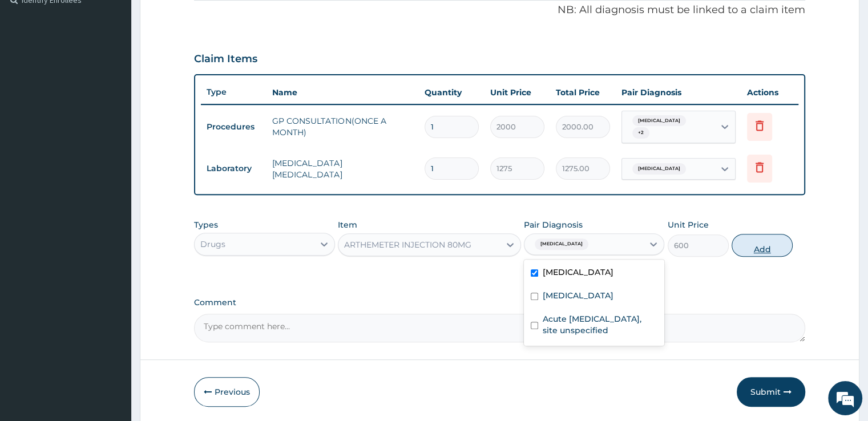  I want to click on textarea: Type your message and hit 'Enter', so click(111, 311).